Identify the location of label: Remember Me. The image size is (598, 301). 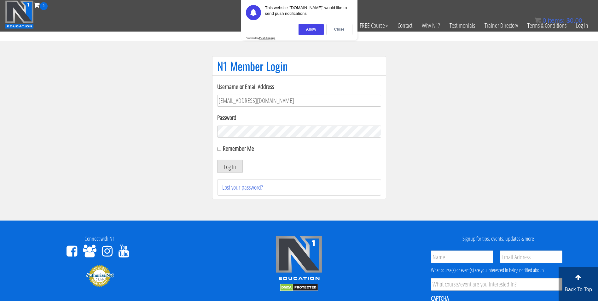
(238, 148).